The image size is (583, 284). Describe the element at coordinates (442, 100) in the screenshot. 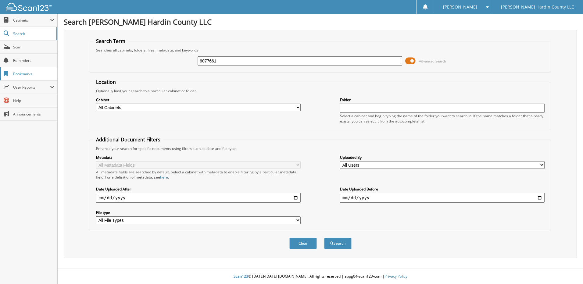

I see `label: Folder` at that location.